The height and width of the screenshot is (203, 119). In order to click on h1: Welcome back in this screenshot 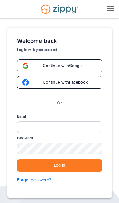, I will do `click(60, 41)`.